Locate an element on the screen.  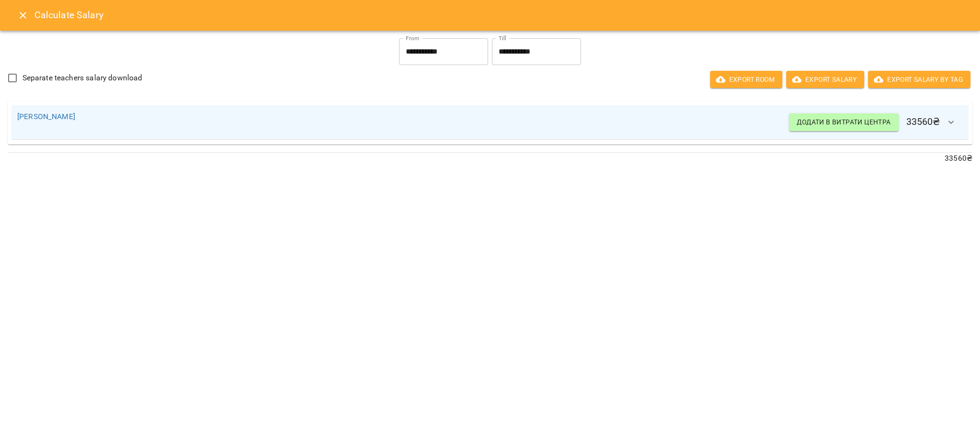
button: Додати в витрати центра is located at coordinates (844, 122).